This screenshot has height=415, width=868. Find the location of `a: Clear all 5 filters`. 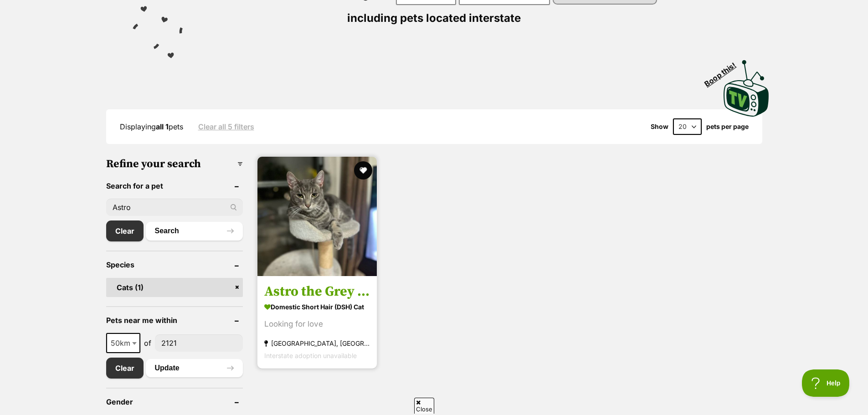

a: Clear all 5 filters is located at coordinates (226, 126).